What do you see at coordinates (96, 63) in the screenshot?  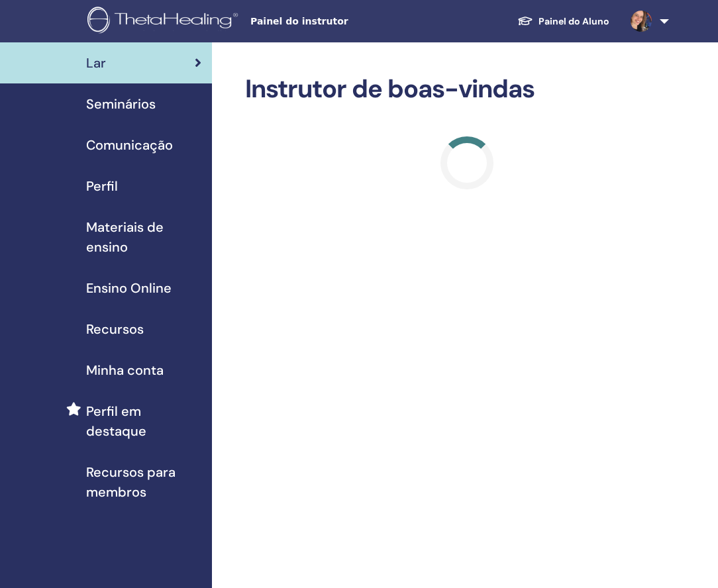 I see `span: Lar` at bounding box center [96, 63].